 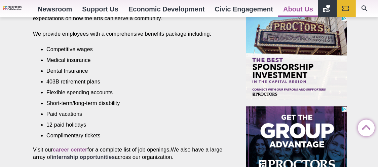 I want to click on li: 403B retirement plans, so click(x=134, y=82).